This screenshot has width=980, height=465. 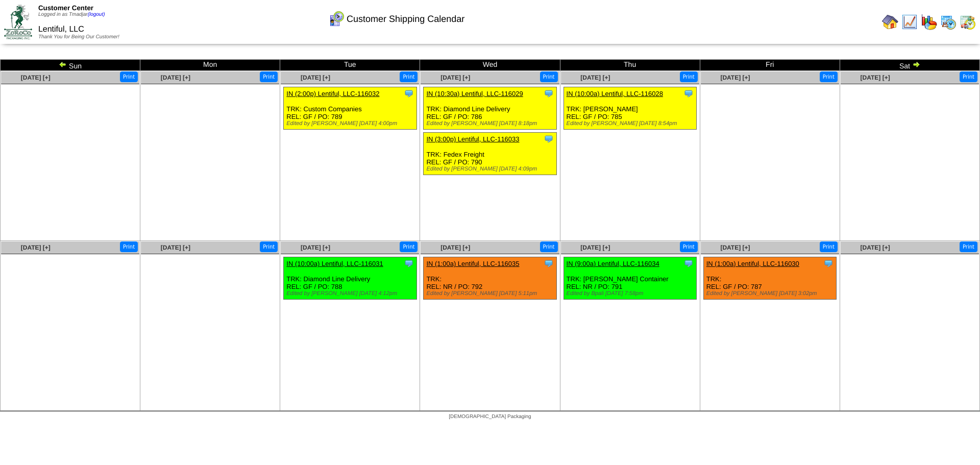 What do you see at coordinates (968, 22) in the screenshot?
I see `img: calendarinout.gif` at bounding box center [968, 22].